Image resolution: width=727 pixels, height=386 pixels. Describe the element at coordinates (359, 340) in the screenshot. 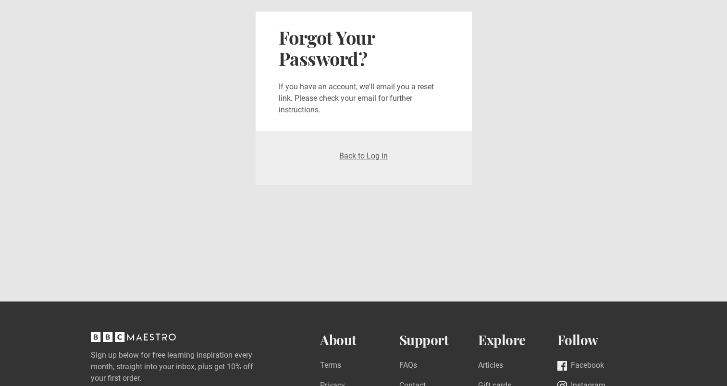

I see `h2: About` at that location.